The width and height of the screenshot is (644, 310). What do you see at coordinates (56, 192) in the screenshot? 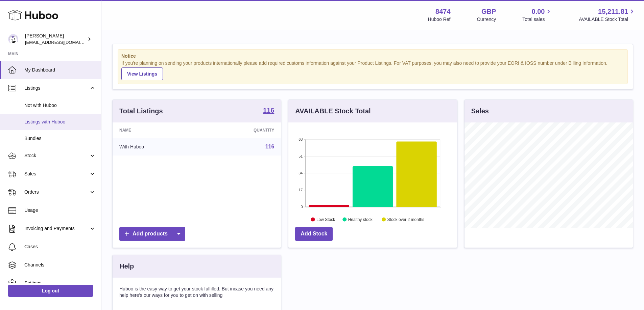
I see `span: Orders` at bounding box center [56, 192].